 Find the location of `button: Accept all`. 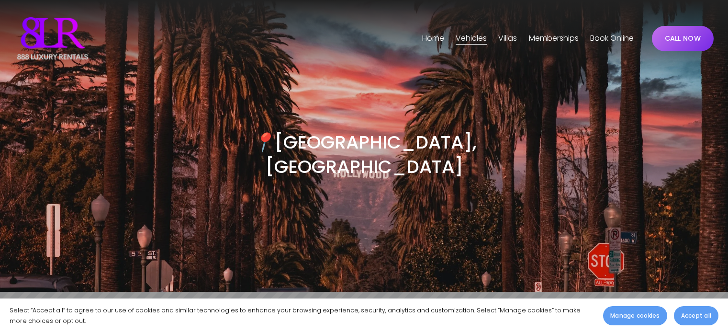

button: Accept all is located at coordinates (696, 315).